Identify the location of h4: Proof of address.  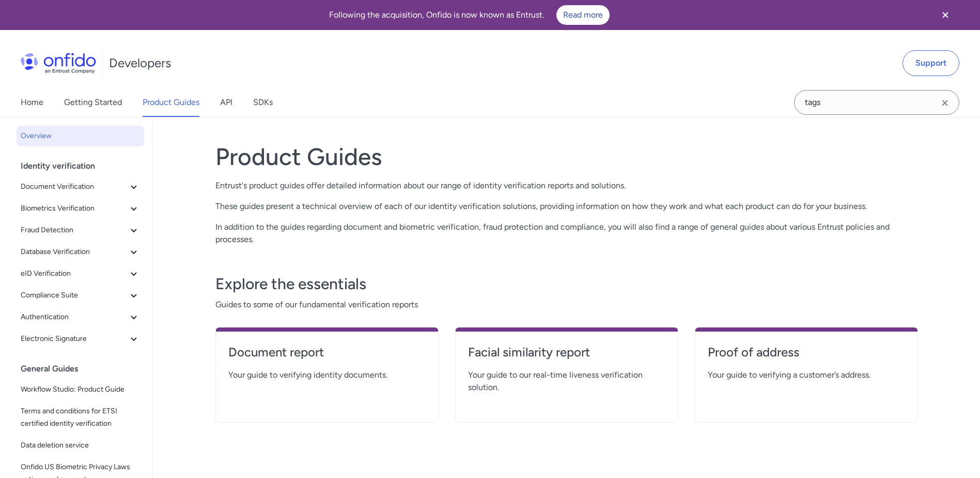
(806, 352).